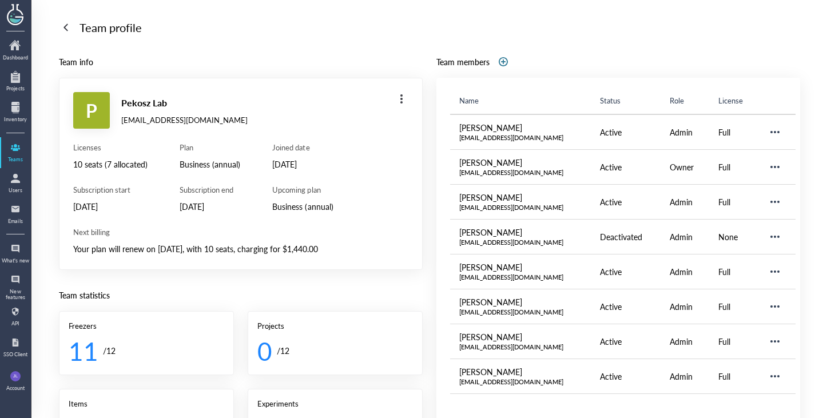  What do you see at coordinates (110, 27) in the screenshot?
I see `div: Team profile` at bounding box center [110, 27].